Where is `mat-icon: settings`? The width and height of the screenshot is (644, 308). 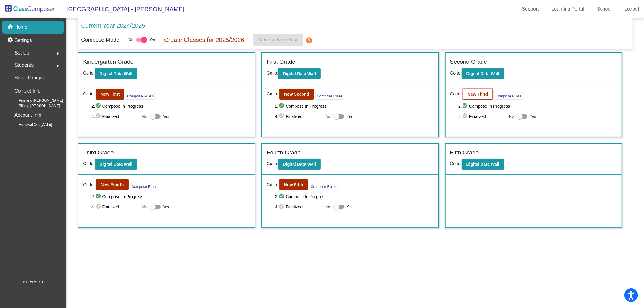 mat-icon: settings is located at coordinates (11, 40).